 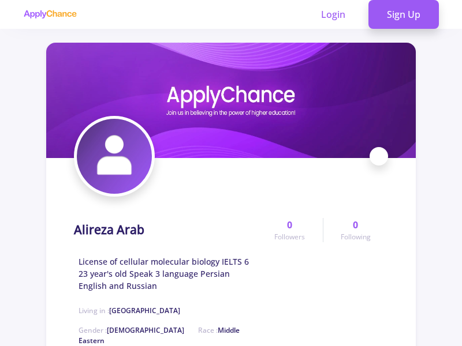 I want to click on span: License of cellular molecular biology IELTS 6 23 year's old Speak 3 language Persian English and ..., so click(x=167, y=274).